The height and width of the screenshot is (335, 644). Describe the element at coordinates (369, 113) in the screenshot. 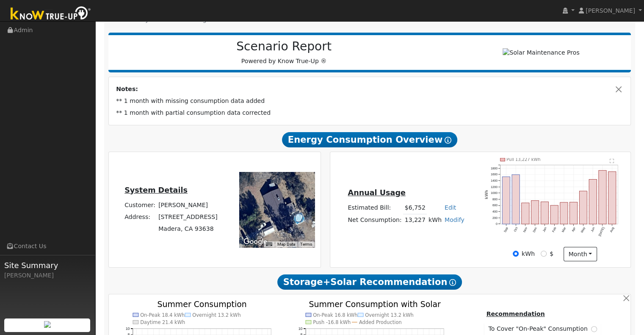

I see `td: ** 1 month with partial consumption data corrected` at that location.